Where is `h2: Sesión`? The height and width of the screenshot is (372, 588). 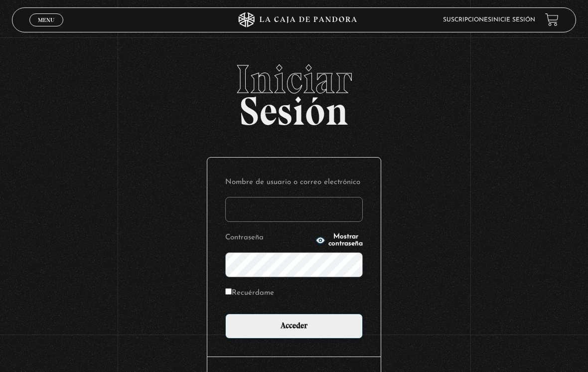
h2: Sesión is located at coordinates (294, 91).